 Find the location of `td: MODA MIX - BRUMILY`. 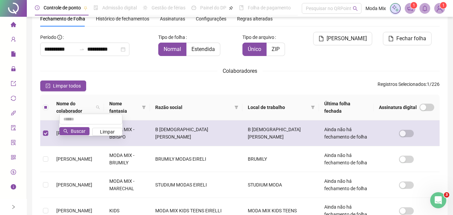

td: MODA MIX - BRUMILY is located at coordinates (127, 159).